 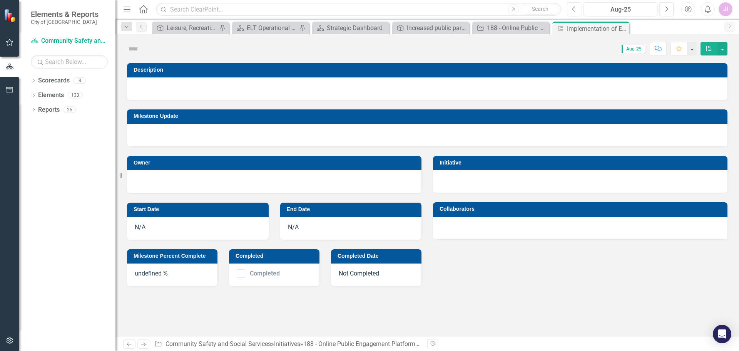 What do you see at coordinates (172, 274) in the screenshot?
I see `div: undefined %` at bounding box center [172, 274].